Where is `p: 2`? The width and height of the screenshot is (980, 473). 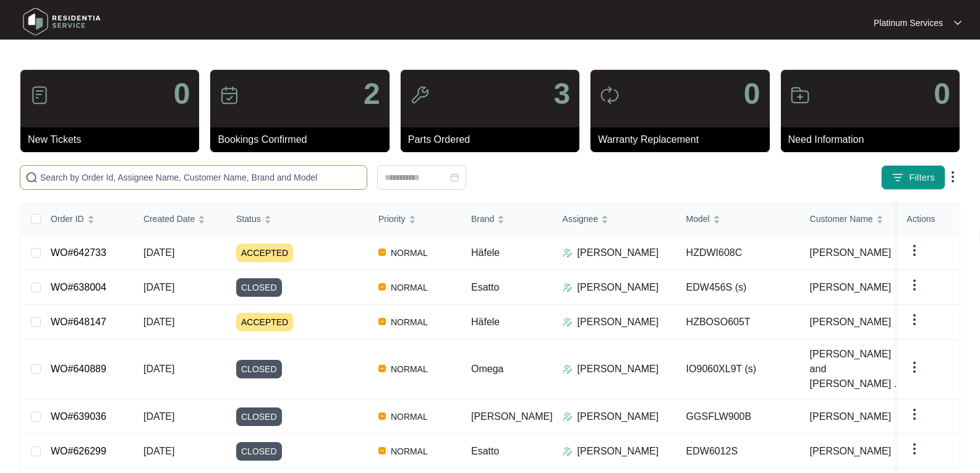 p: 2 is located at coordinates (372, 94).